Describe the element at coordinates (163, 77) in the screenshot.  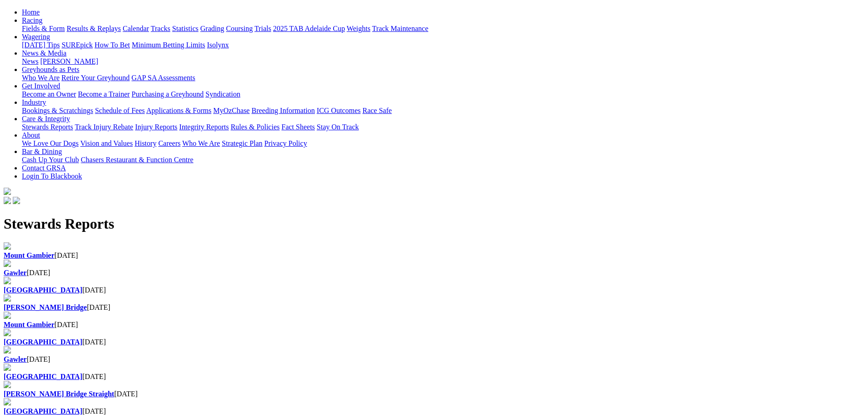
I see `a: GAP SA Assessments` at that location.